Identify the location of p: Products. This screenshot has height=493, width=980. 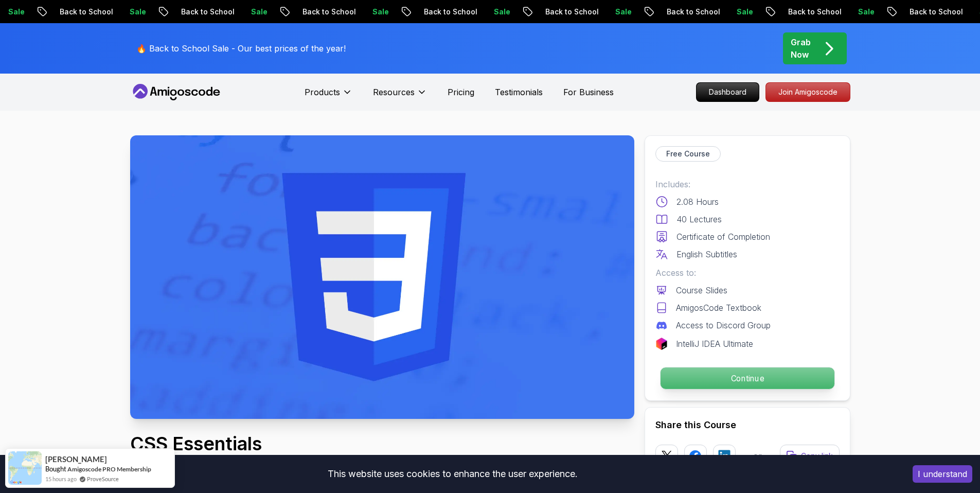
(322, 92).